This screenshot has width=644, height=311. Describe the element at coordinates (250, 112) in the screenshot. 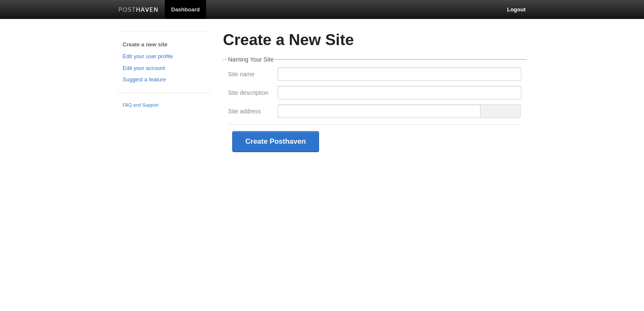

I see `label: Site address` at that location.